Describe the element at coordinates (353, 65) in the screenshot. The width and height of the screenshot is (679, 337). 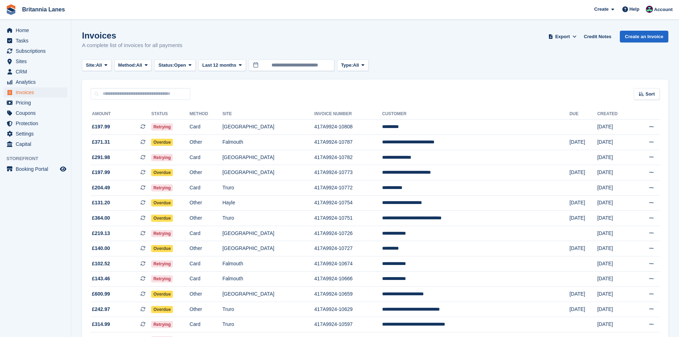
I see `button: Type: All` at that location.